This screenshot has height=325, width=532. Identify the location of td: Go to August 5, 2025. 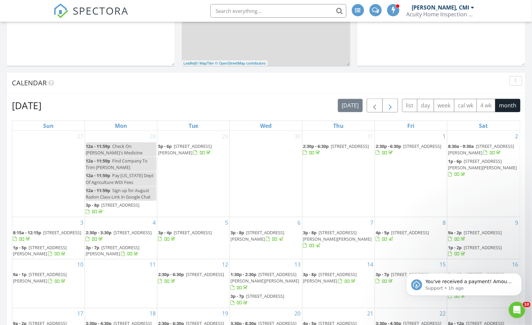
(193, 238).